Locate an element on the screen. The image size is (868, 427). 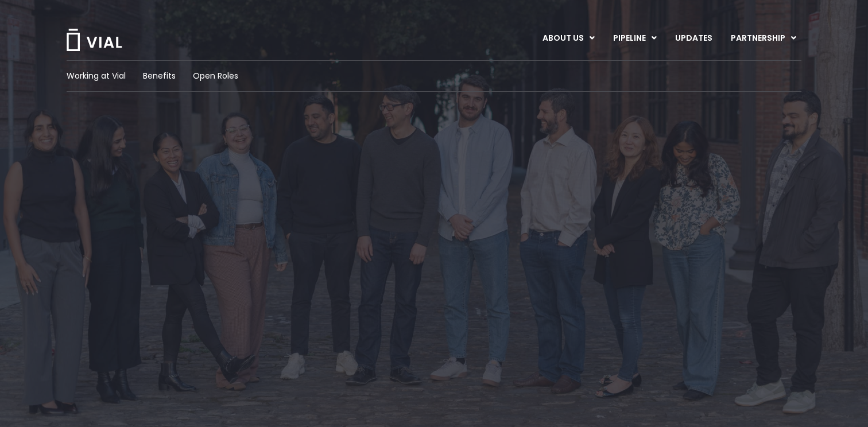
img: Vial Logo is located at coordinates (94, 40).